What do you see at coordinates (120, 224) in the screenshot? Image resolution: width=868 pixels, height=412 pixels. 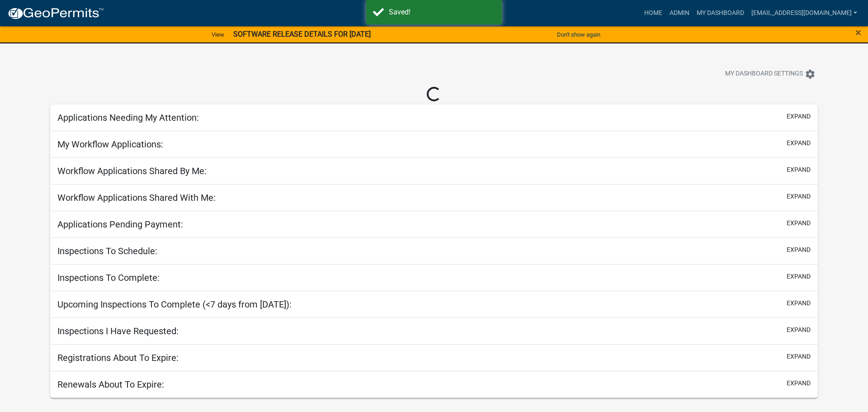 I see `h5: Applications Pending Payment:` at bounding box center [120, 224].